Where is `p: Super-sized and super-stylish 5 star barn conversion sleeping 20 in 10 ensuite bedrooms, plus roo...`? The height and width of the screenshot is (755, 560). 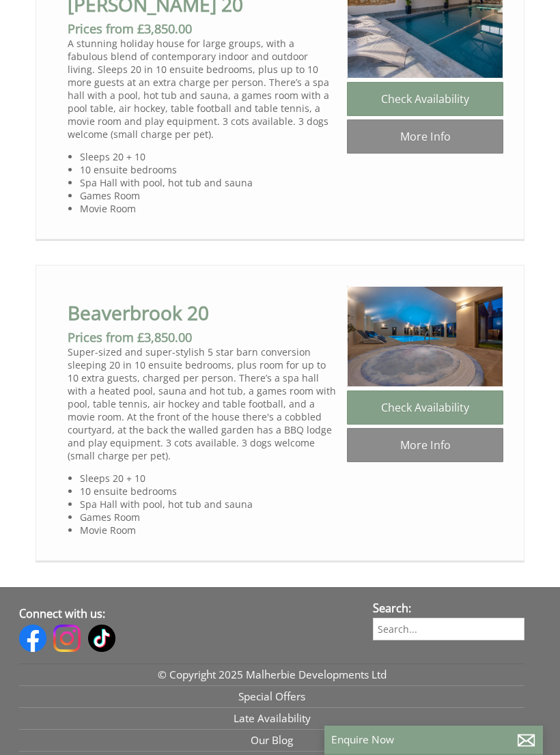 p: Super-sized and super-stylish 5 star barn conversion sleeping 20 in 10 ensuite bedrooms, plus roo... is located at coordinates (202, 403).